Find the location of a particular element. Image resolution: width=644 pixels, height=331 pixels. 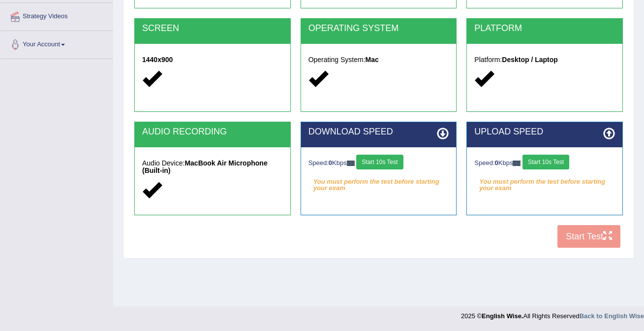

strong: Back to English Wise is located at coordinates (611, 315).